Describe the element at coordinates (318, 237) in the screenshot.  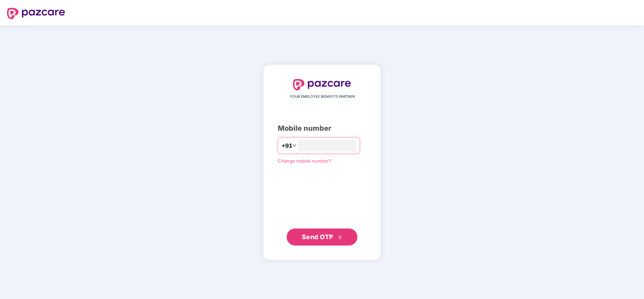
I see `span: Send OTP` at that location.